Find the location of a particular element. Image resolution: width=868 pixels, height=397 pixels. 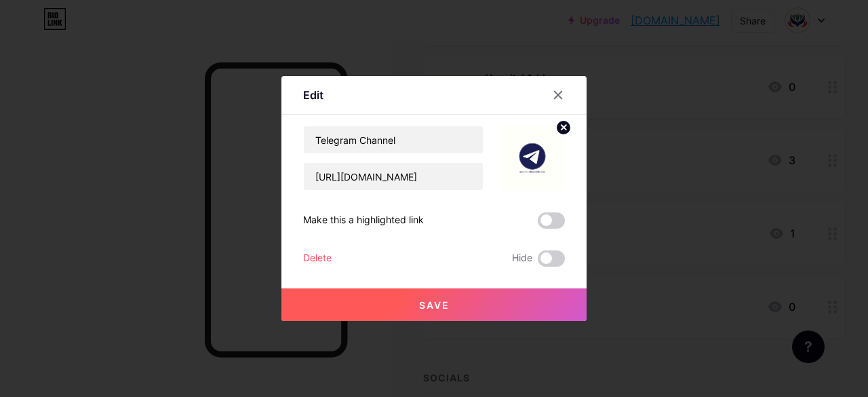

img: link_thumbnail is located at coordinates (532, 158).